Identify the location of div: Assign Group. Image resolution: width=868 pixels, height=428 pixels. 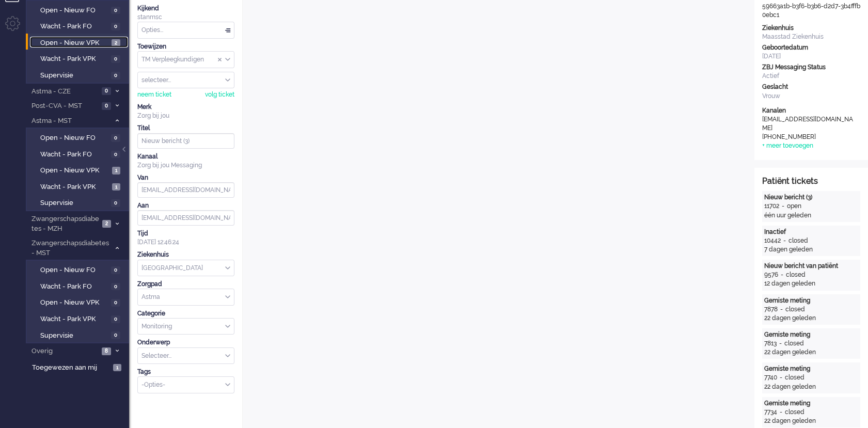
(186, 60).